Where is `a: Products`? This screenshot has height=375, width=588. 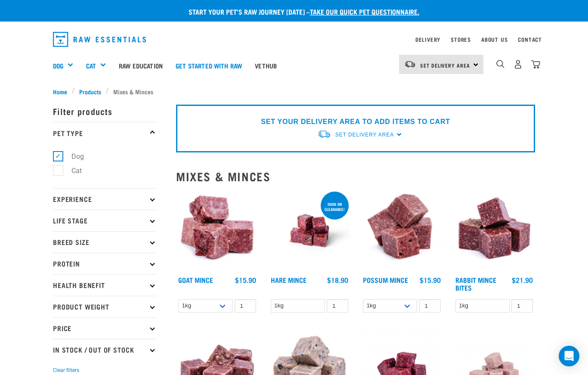
a: Products is located at coordinates (90, 92).